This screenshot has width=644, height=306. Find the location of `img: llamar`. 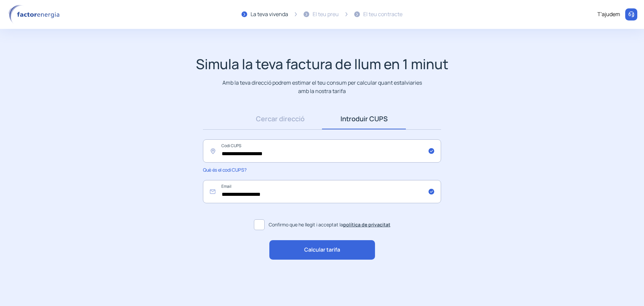

img: llamar is located at coordinates (631, 15).